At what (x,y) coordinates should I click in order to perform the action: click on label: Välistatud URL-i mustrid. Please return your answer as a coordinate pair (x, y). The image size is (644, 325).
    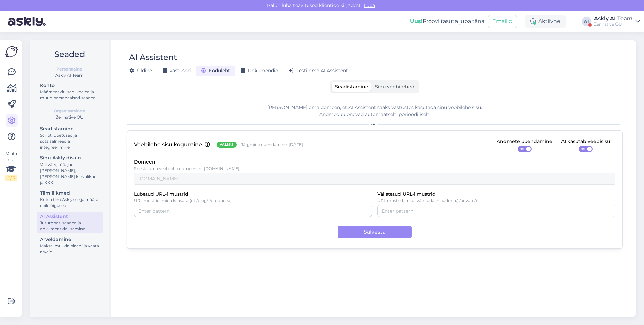
    Looking at the image, I should click on (407, 195).